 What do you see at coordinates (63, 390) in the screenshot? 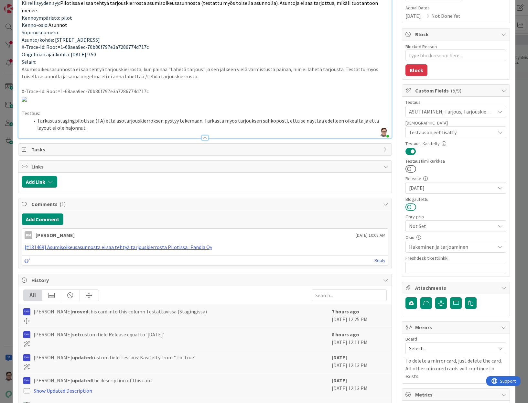
I see `a: Show Updated Description` at bounding box center [63, 390].